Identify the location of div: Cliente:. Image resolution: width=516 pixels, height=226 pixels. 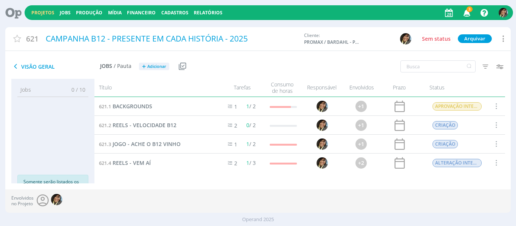
(364, 39).